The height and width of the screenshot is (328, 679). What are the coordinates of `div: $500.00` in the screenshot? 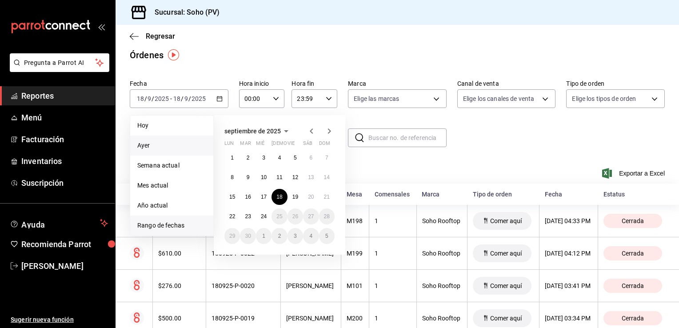 It's located at (179, 318).